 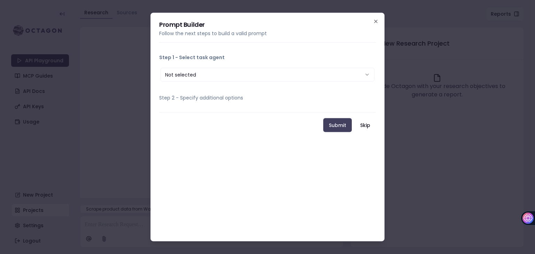 I want to click on div: Step 1 - Select task agent, so click(x=267, y=75).